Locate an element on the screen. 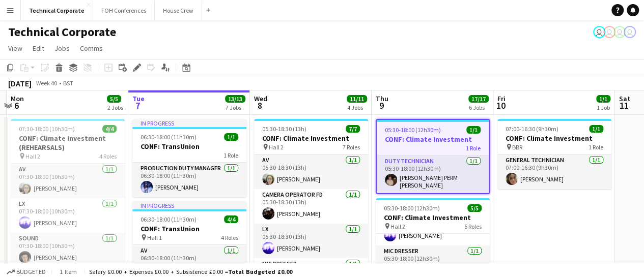  h3: CONF: Climate Investment (REHEARSALS) is located at coordinates (68, 143).